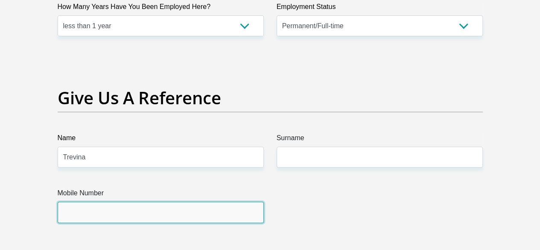  Describe the element at coordinates (270, 98) in the screenshot. I see `h2: Give Us A Reference` at that location.